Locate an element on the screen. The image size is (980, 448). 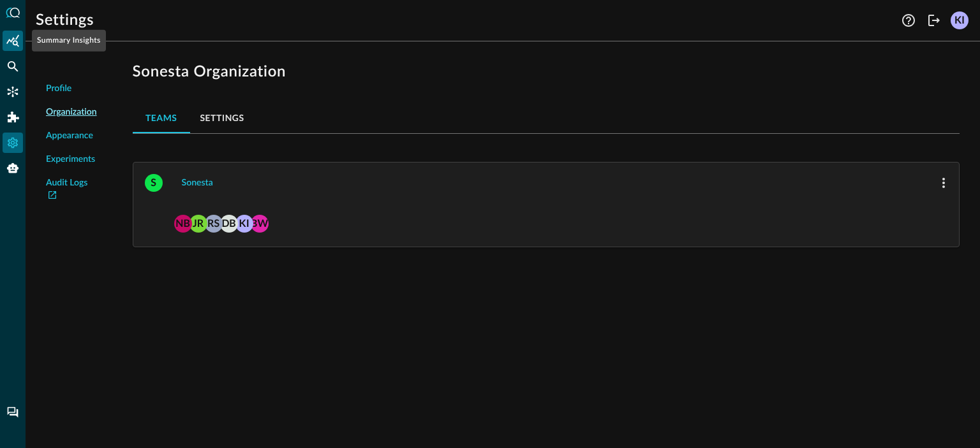
div: Sonesta is located at coordinates (197, 183).